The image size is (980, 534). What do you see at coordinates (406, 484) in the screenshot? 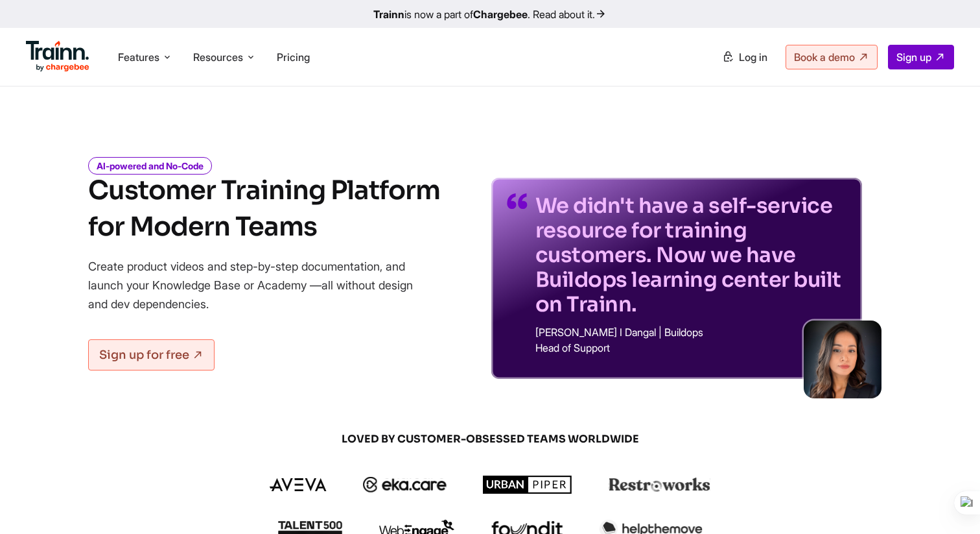
I see `img: ekacare logo` at bounding box center [406, 484].